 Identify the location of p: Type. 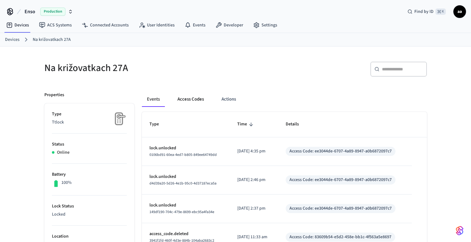
(89, 114).